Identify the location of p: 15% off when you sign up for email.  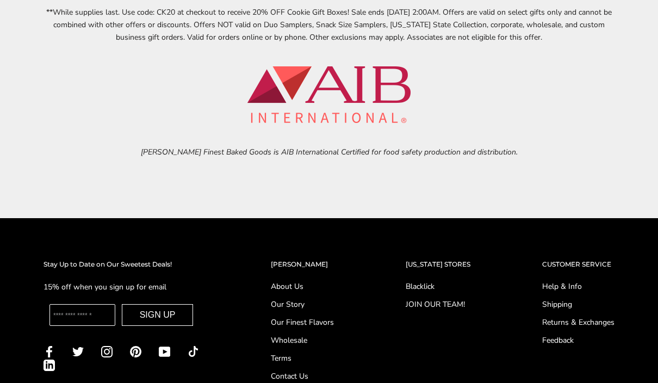
(121, 286).